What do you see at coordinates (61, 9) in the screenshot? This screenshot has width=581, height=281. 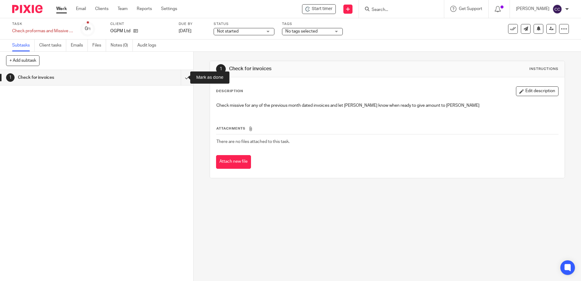 I see `a: Work` at bounding box center [61, 9].